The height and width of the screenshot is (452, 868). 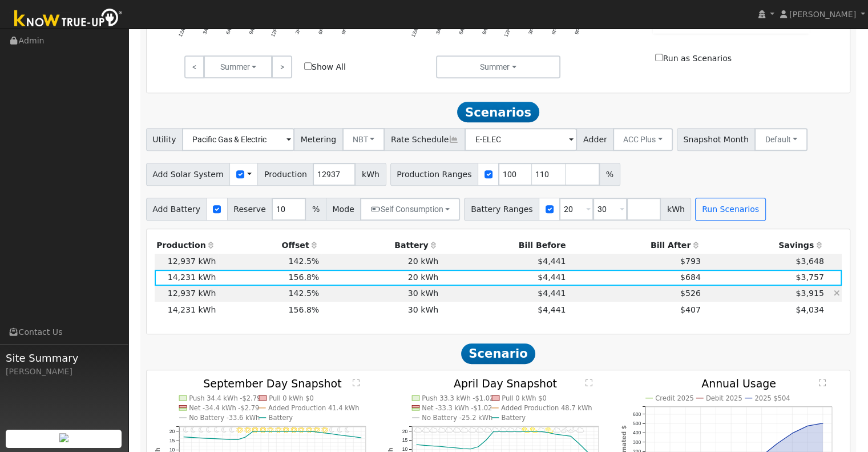 I want to click on i: 10AM - Clear, so click(x=262, y=429).